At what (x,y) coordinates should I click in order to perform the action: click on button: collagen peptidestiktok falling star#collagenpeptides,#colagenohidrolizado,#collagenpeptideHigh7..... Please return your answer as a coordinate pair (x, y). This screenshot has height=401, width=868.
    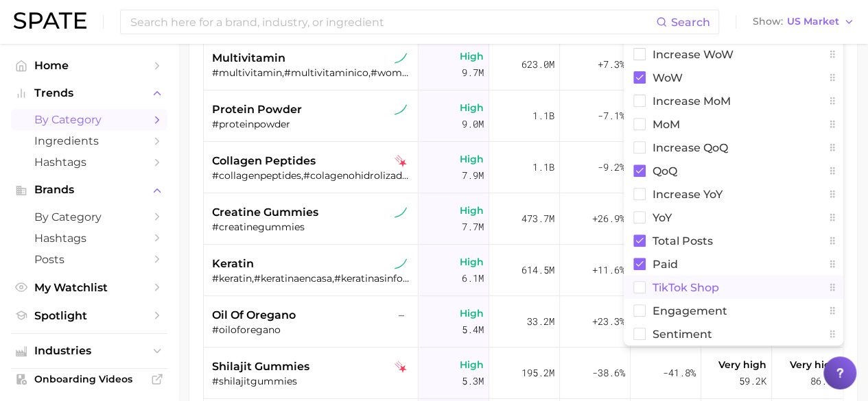
    Looking at the image, I should click on (523, 167).